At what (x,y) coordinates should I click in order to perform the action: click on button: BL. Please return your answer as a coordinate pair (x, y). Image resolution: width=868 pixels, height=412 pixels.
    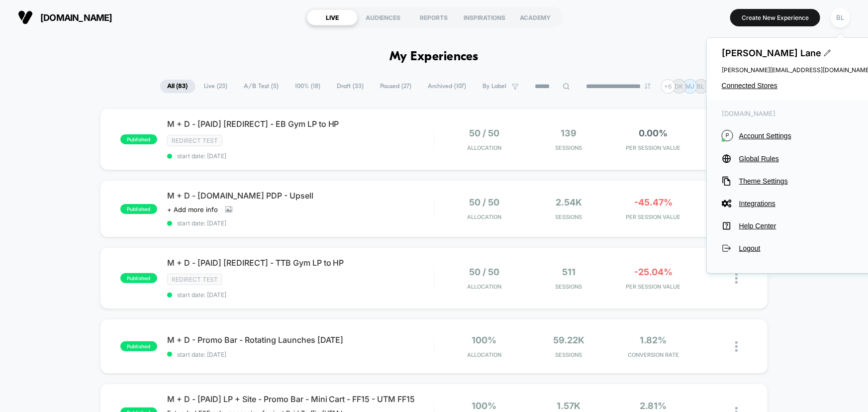
    Looking at the image, I should click on (840, 17).